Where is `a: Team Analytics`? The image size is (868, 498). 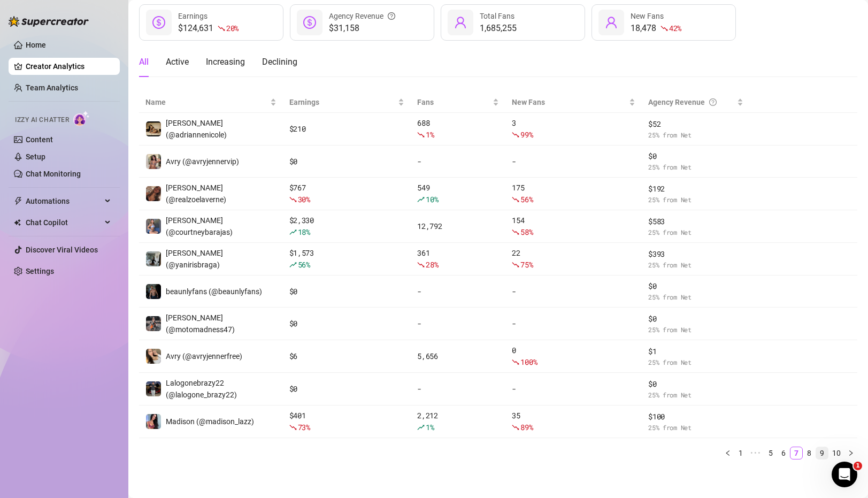
a: Team Analytics is located at coordinates (52, 88).